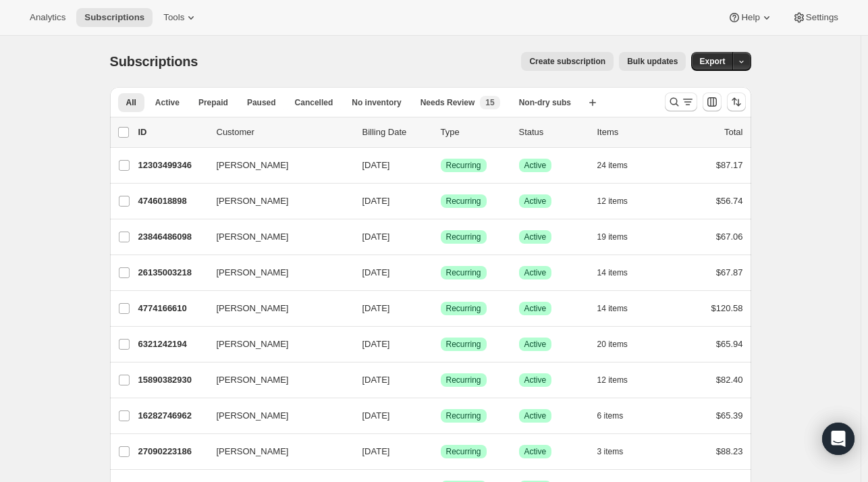 Image resolution: width=868 pixels, height=482 pixels. Describe the element at coordinates (620, 344) in the screenshot. I see `button: 20 items` at that location.